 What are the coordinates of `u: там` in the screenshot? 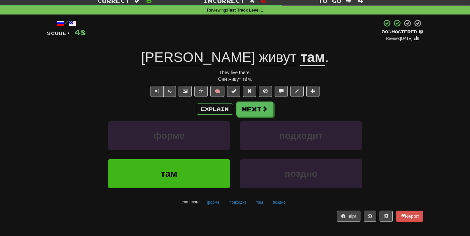 It's located at (313, 58).